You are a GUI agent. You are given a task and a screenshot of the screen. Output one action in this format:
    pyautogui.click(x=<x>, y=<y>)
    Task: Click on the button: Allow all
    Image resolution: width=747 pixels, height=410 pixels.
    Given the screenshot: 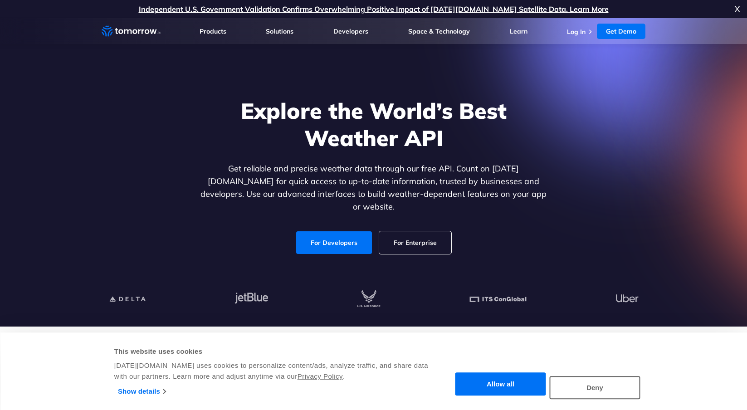 What is the action you would take?
    pyautogui.click(x=501, y=384)
    